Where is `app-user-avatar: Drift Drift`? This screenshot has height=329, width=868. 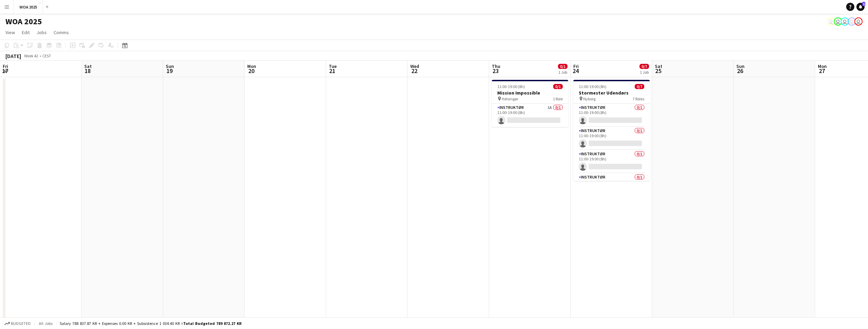 app-user-avatar: Drift Drift is located at coordinates (858, 21).